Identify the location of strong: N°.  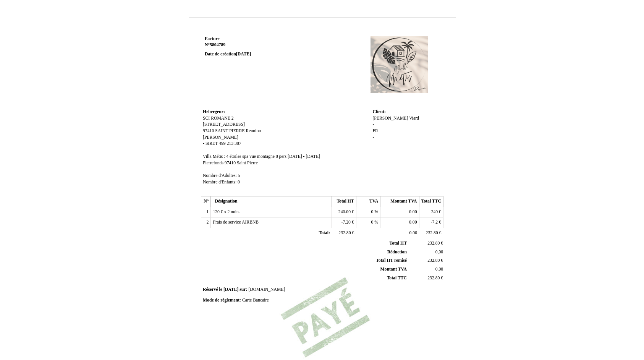
(251, 45).